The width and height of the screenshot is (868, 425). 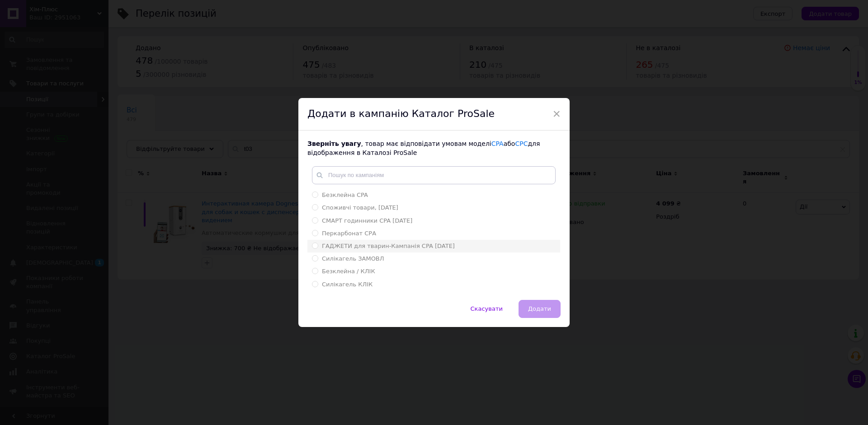 What do you see at coordinates (434, 114) in the screenshot?
I see `div: Додати в кампанію Каталог ProSale` at bounding box center [434, 114].